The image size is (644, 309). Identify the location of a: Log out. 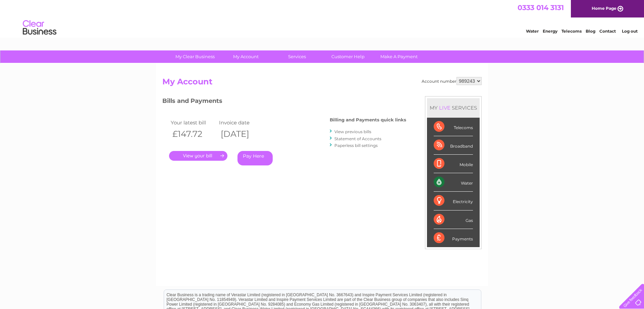
(629, 31).